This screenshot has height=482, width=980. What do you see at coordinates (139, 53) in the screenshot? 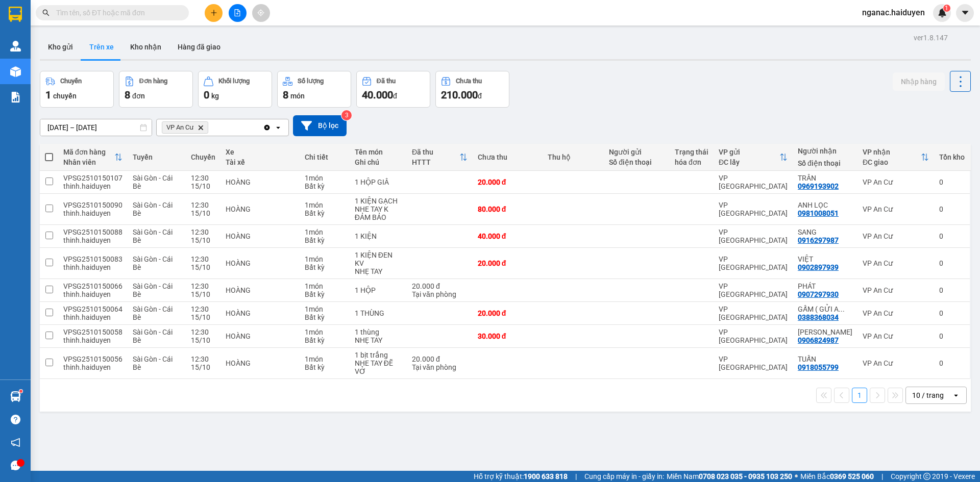
I see `div: 0932787927` at bounding box center [139, 53].